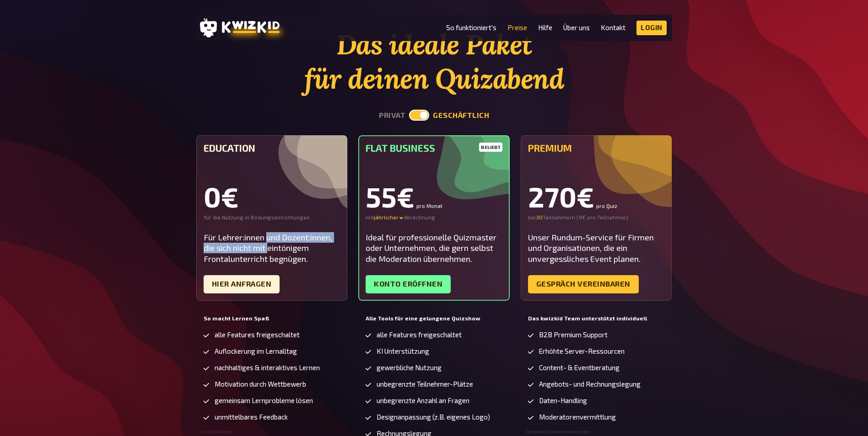  I want to click on h5: Alle Tools für eine gelungene Quizshow, so click(433, 319).